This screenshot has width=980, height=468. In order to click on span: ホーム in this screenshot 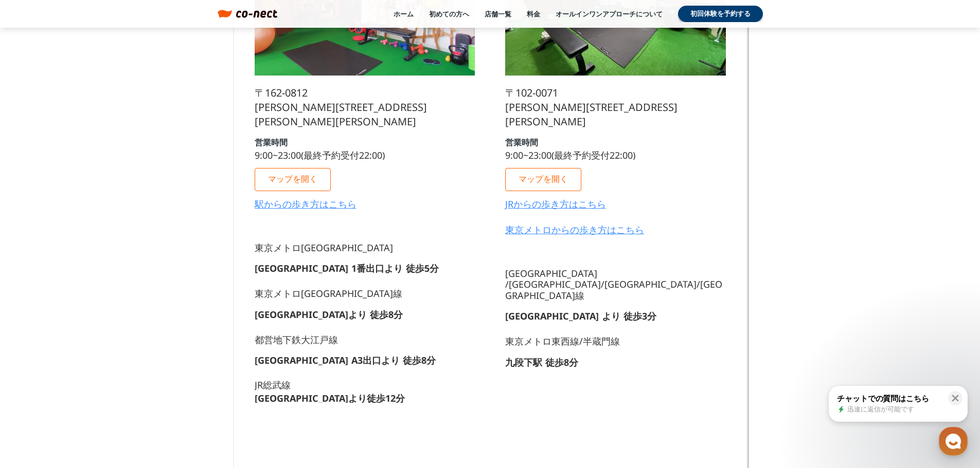, I will do `click(35, 345)`.